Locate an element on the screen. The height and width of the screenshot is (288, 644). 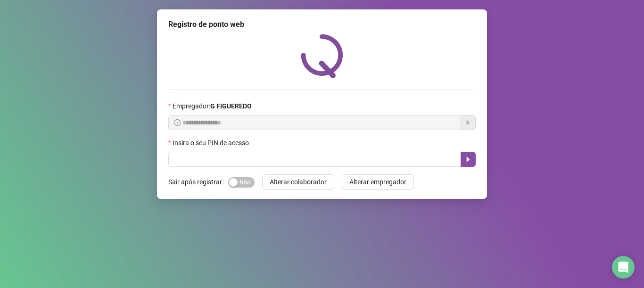
strong: G FIGUEREDO is located at coordinates (231, 106).